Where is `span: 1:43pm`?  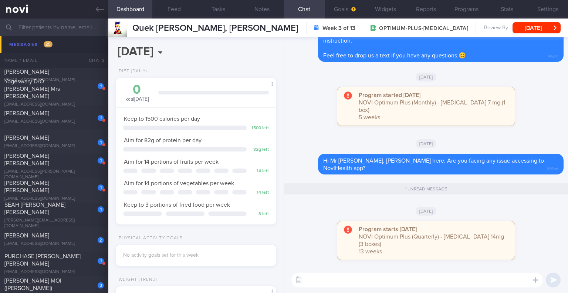
span: 1:43pm is located at coordinates (553, 55).